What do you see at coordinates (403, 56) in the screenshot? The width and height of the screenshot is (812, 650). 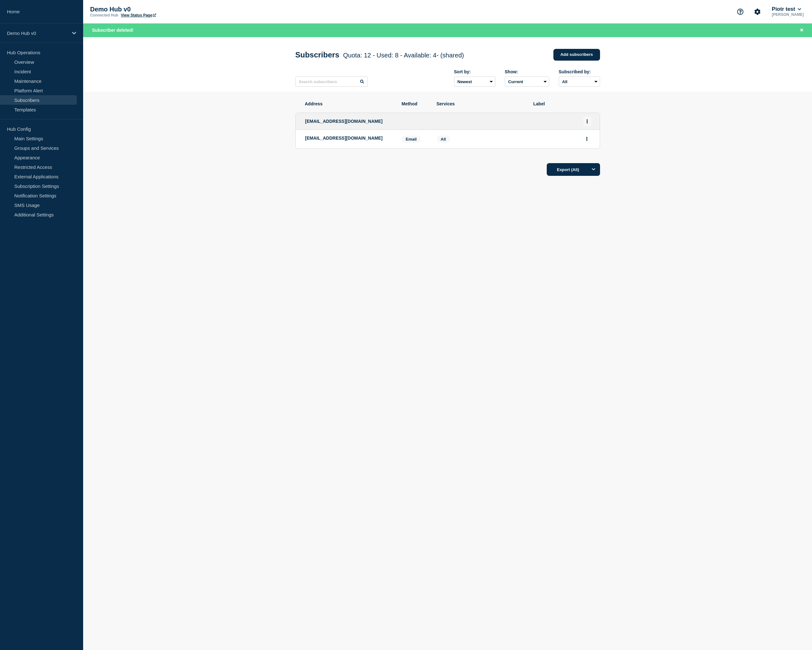 I see `span: Quota: 12 - Used: 8 - Available: 4 - (shared)` at bounding box center [403, 56].